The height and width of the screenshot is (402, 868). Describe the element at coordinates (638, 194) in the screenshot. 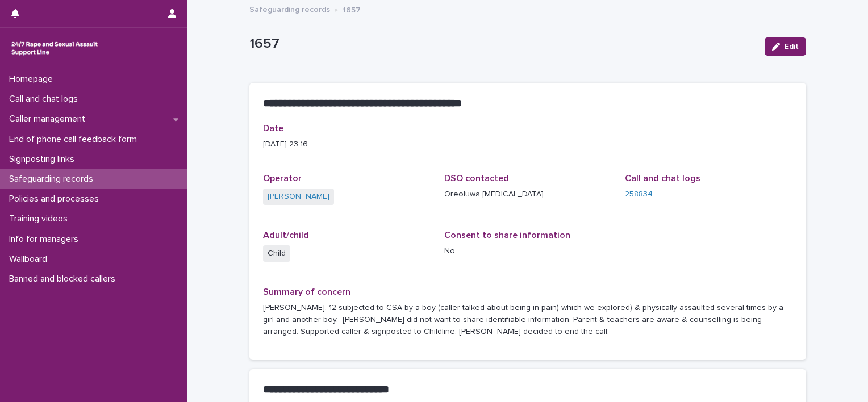

I see `a: 258834` at that location.